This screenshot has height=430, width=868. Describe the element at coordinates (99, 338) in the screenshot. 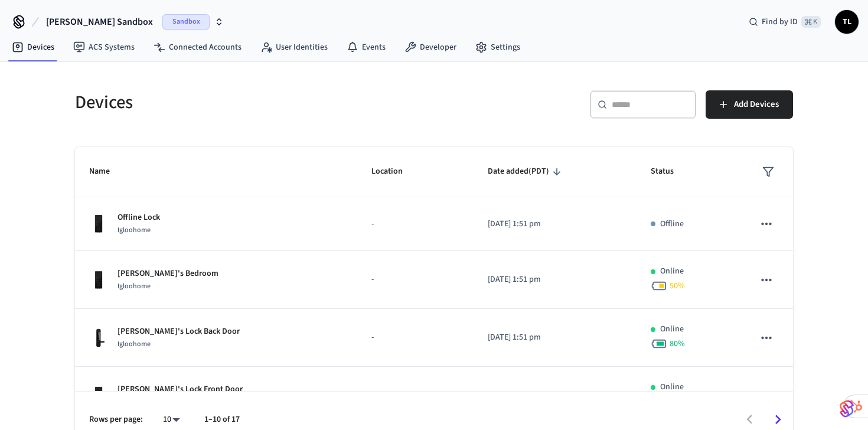

I see `img: igloohome_mortise_2` at that location.